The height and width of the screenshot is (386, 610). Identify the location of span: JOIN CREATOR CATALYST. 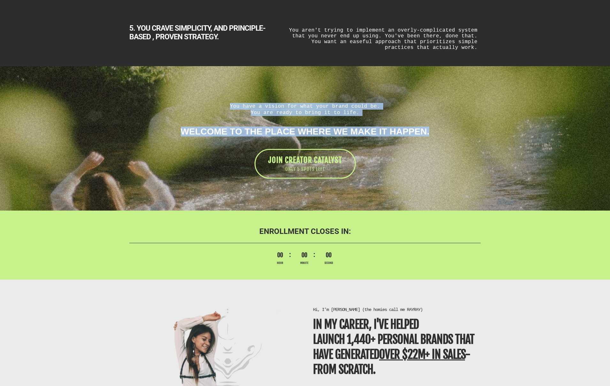
(305, 160).